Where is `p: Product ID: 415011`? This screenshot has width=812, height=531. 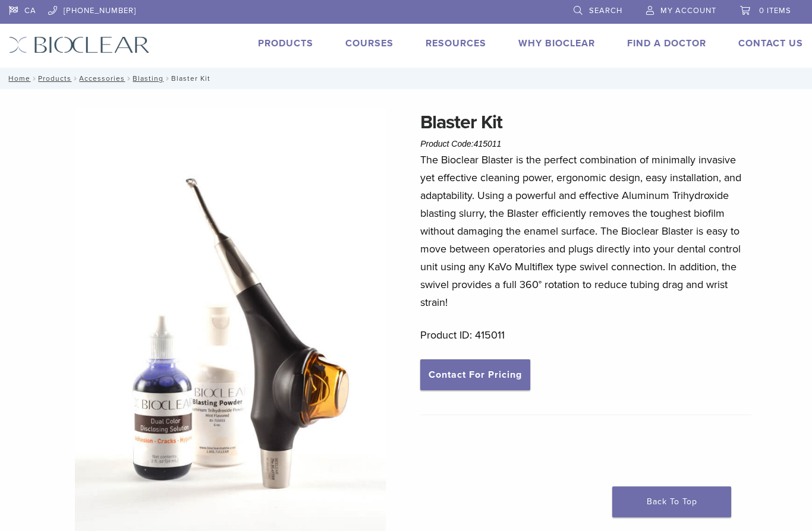 p: Product ID: 415011 is located at coordinates (586, 335).